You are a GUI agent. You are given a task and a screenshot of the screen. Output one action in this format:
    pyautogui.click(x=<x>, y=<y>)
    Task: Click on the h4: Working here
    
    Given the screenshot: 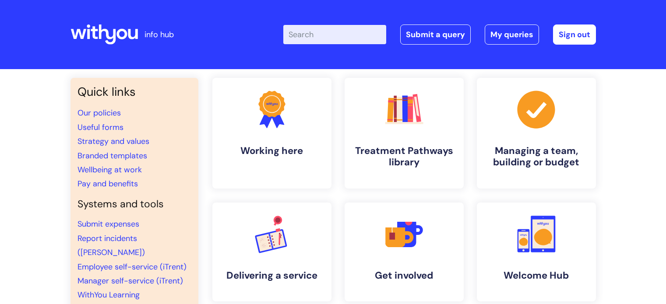 What is the action you would take?
    pyautogui.click(x=272, y=151)
    